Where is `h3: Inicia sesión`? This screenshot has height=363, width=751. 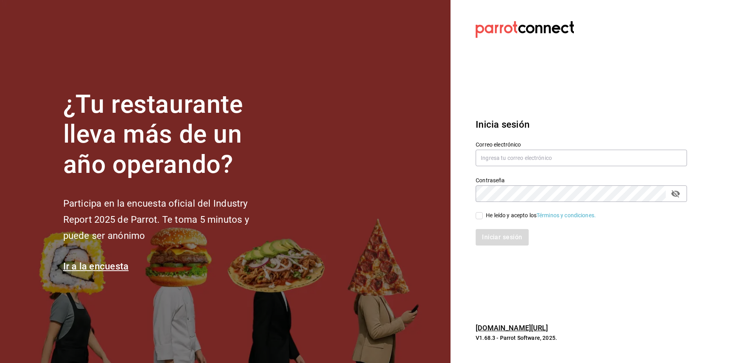
h3: Inicia sesión is located at coordinates (581, 124).